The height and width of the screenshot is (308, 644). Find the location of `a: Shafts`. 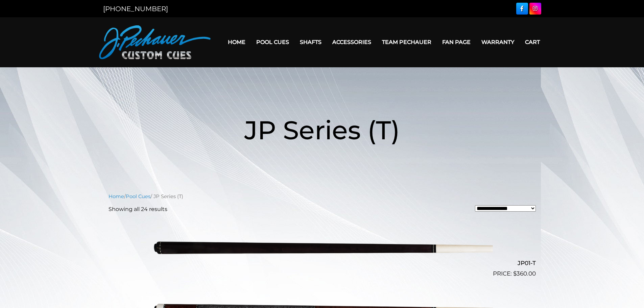

a: Shafts is located at coordinates (310, 42).